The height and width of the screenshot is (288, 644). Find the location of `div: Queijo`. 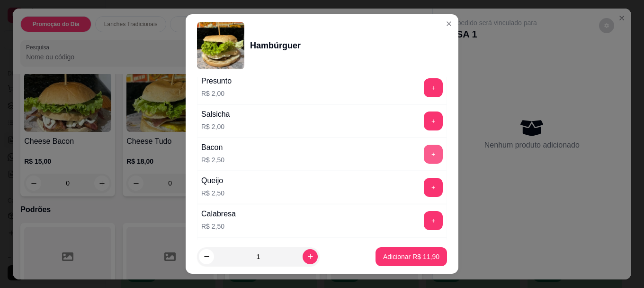

div: Queijo is located at coordinates (212, 181).